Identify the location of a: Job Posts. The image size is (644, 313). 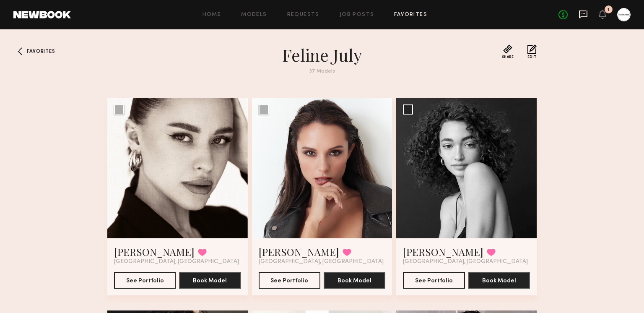
(357, 15).